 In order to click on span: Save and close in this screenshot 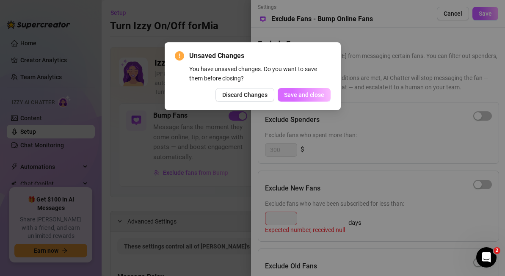, I will do `click(304, 95)`.